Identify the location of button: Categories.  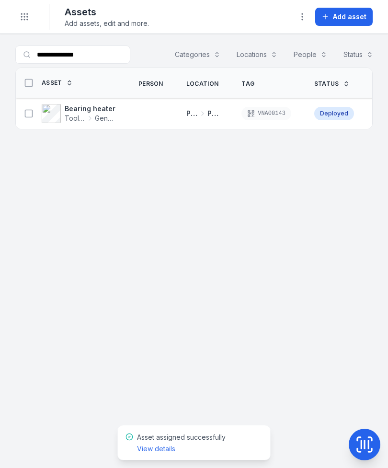
(197, 55).